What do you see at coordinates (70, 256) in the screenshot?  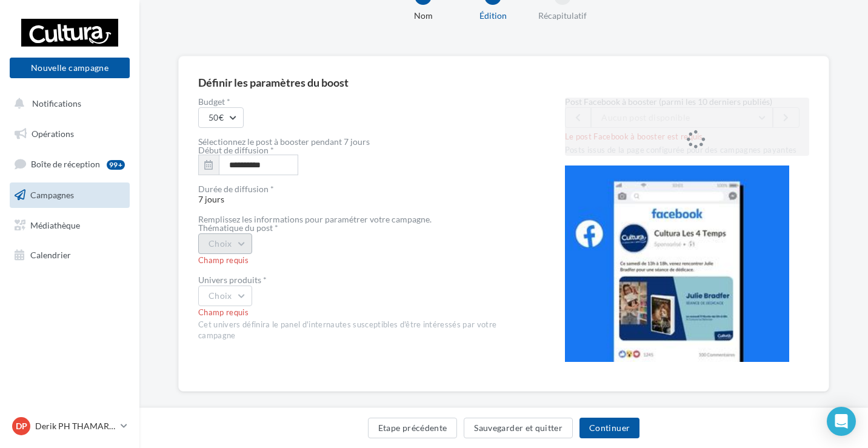 I see `a: Calendrier` at bounding box center [70, 256].